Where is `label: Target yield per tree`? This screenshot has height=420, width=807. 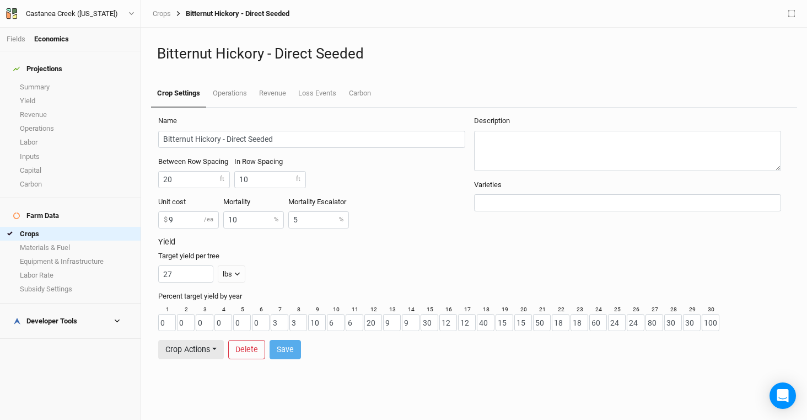
label: Target yield per tree is located at coordinates (189, 256).